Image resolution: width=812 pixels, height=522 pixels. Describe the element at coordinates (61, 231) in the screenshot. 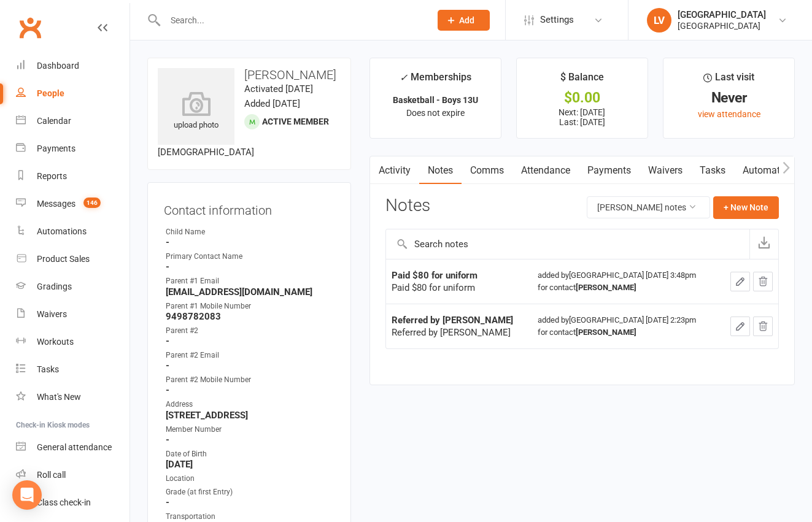

I see `div: Automations` at that location.